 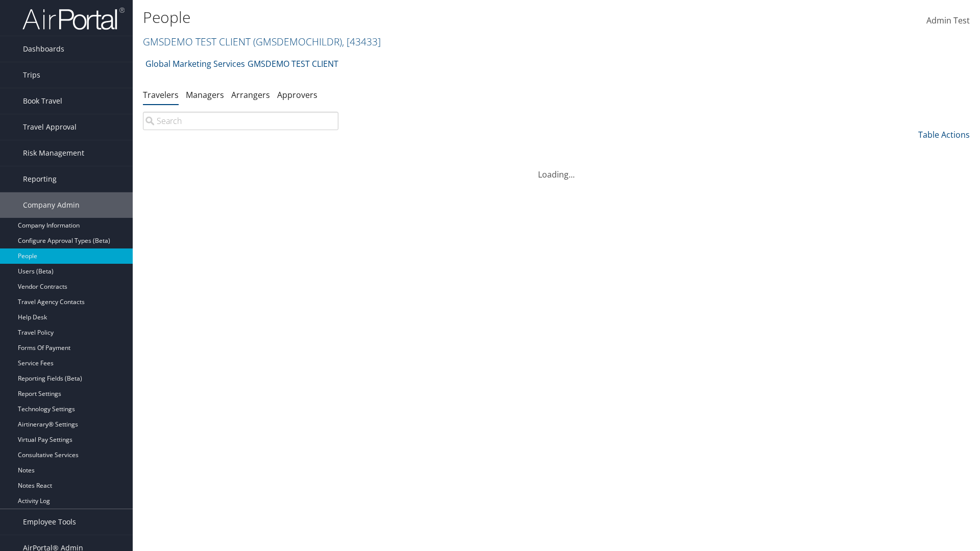 What do you see at coordinates (195, 64) in the screenshot?
I see `a: Global Marketing Services` at bounding box center [195, 64].